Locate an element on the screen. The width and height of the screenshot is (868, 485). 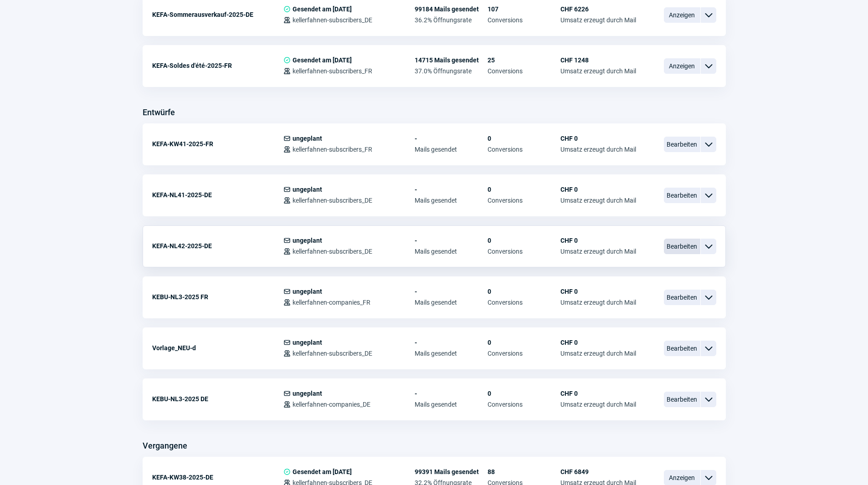
span: 99184 Mails gesendet is located at coordinates (451, 9).